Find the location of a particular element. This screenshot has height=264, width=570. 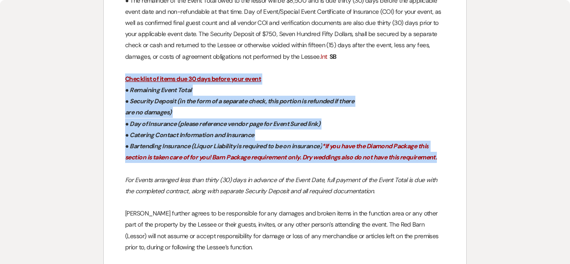

em: For Events arranged less than thirty (30) days in advance of the Event Date, full payment of the ... is located at coordinates (282, 185).